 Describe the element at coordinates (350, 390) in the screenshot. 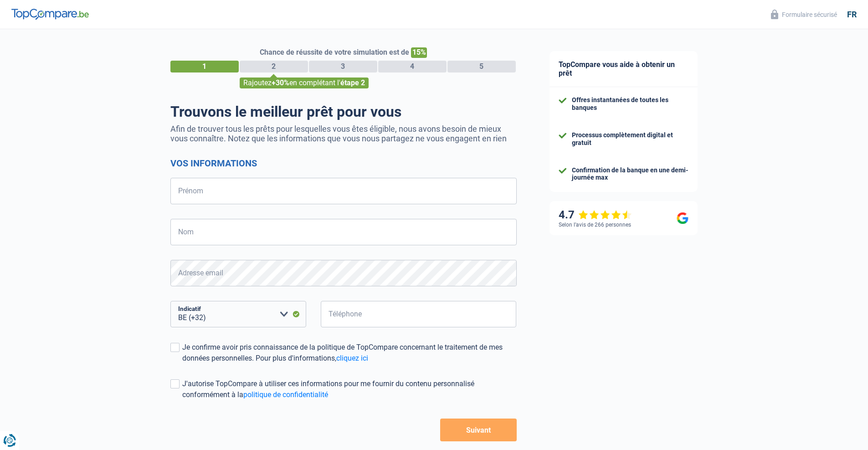

I see `div: J'autorise TopCompare à utiliser ces informations pour me fournir du contenu personnalisé conform...` at that location.